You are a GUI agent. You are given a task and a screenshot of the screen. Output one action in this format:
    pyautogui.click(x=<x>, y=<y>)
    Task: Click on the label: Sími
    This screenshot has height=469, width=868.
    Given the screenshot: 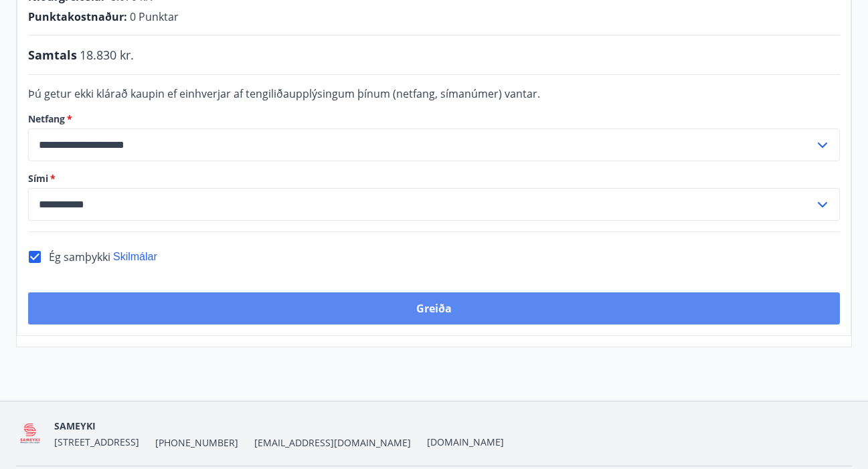 What is the action you would take?
    pyautogui.click(x=433, y=179)
    